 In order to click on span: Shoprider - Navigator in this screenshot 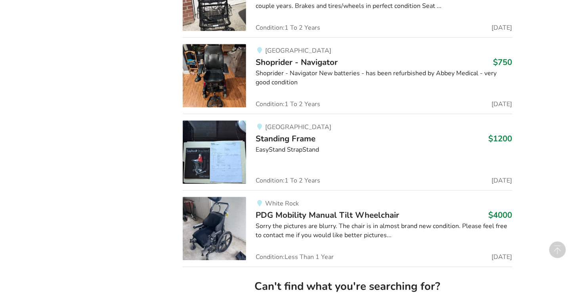, I will do `click(297, 62)`.